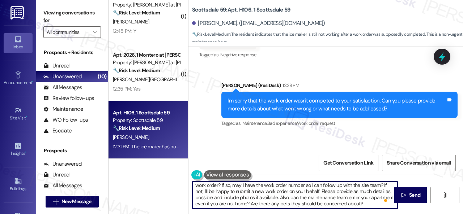 This screenshot has width=463, height=214. I want to click on input: All communities, so click(68, 32).